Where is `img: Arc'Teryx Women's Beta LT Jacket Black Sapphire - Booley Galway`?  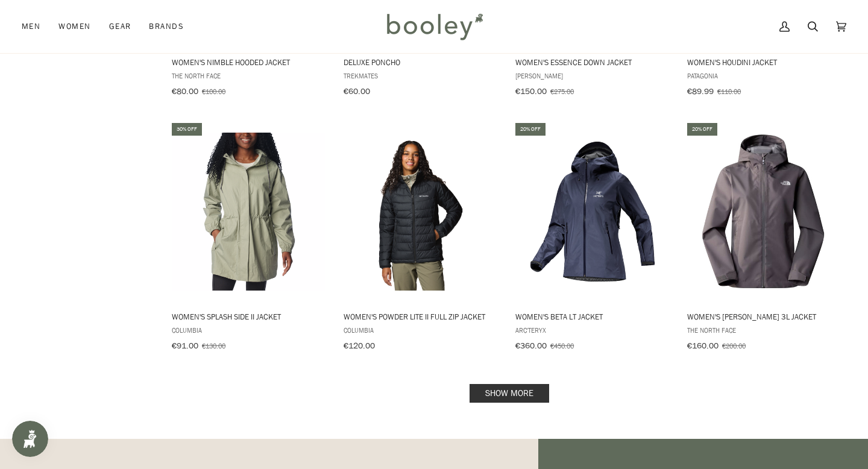 img: Arc'Teryx Women's Beta LT Jacket Black Sapphire - Booley Galway is located at coordinates (592, 212).